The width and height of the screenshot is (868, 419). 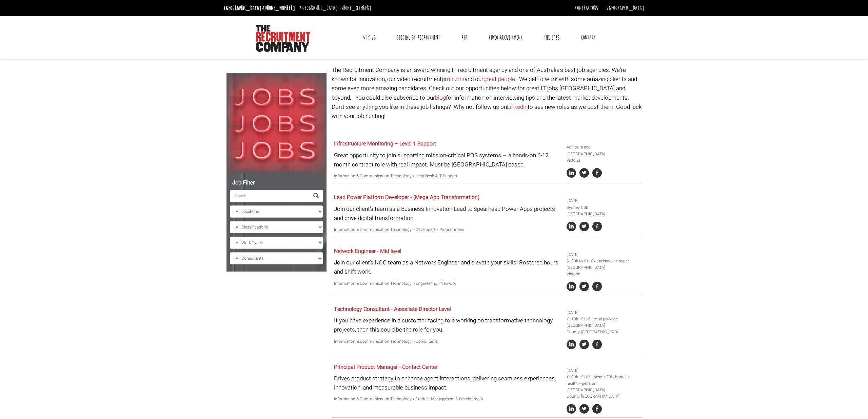 What do you see at coordinates (603, 147) in the screenshot?
I see `li: 46 hours ago` at bounding box center [603, 147].